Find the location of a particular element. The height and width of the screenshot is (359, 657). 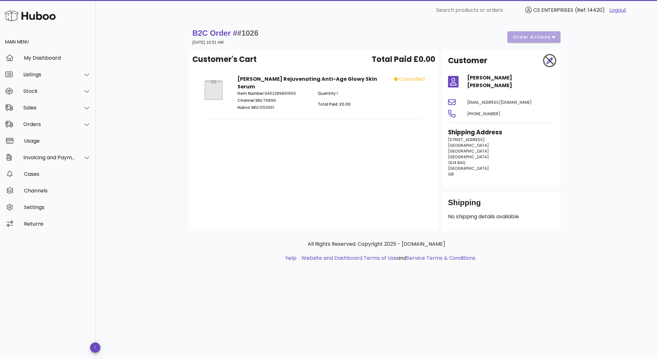

div: Settings is located at coordinates (57, 207).